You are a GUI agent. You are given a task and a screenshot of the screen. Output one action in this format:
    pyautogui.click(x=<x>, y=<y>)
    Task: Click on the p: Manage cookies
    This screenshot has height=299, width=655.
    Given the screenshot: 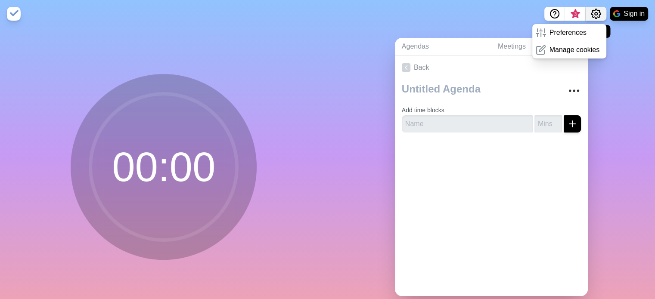 What is the action you would take?
    pyautogui.click(x=574, y=50)
    